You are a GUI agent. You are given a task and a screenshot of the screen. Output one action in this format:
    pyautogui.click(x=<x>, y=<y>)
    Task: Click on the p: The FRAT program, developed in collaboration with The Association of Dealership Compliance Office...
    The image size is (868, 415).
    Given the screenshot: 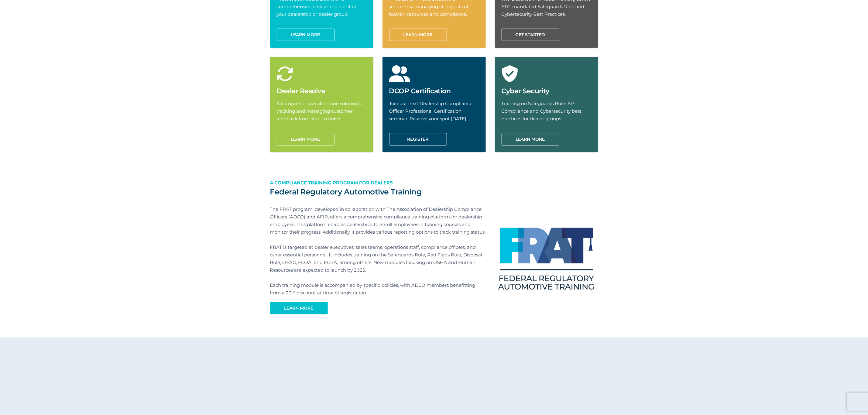 What is the action you would take?
    pyautogui.click(x=378, y=221)
    